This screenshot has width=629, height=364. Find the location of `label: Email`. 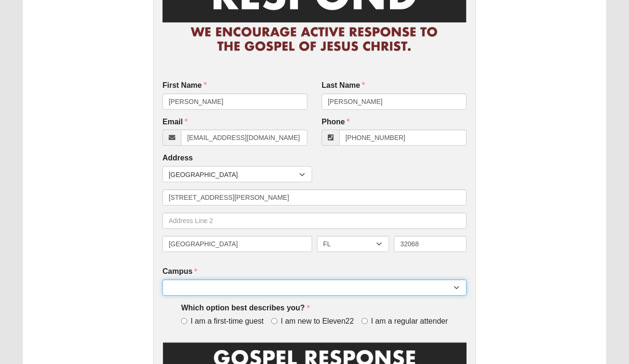

label: Email is located at coordinates (175, 122).